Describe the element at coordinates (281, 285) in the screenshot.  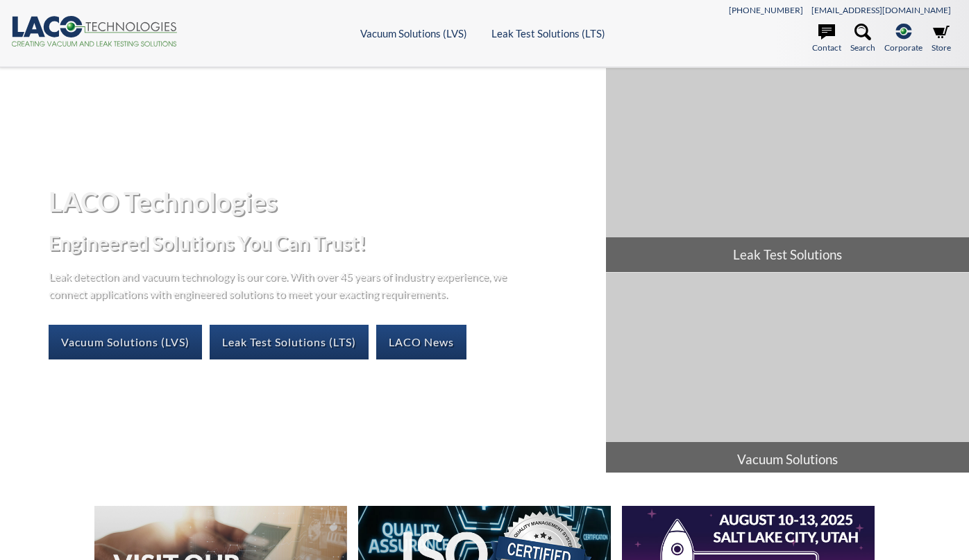
I see `p: Leak detection and vacuum technology is our core. With over 45 years of industry experience, we c...` at that location.